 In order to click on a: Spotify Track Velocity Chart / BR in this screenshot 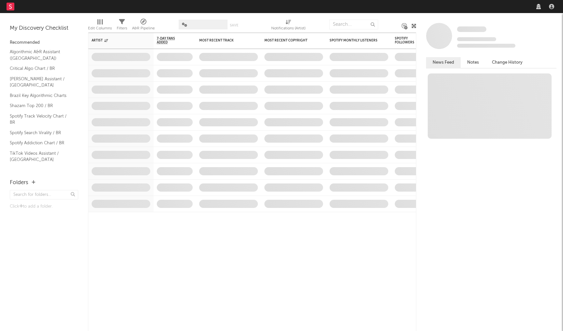, I will do `click(41, 119)`.